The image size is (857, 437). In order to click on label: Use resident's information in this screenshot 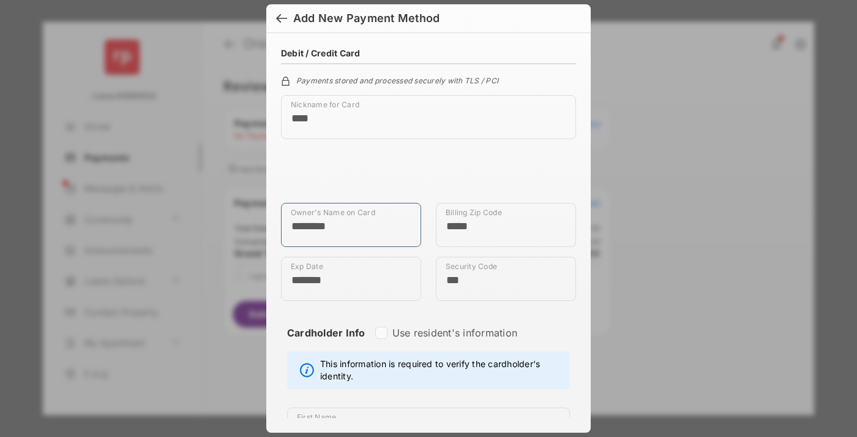, I will do `click(455, 332)`.